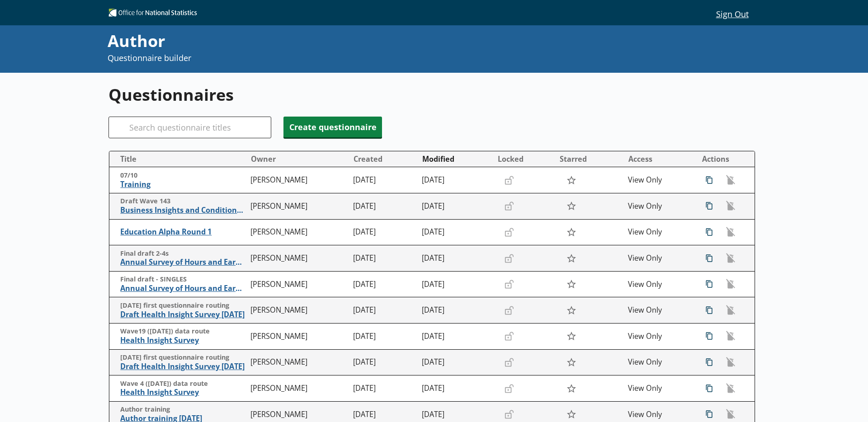  What do you see at coordinates (525, 159) in the screenshot?
I see `button: Locked` at bounding box center [525, 159].